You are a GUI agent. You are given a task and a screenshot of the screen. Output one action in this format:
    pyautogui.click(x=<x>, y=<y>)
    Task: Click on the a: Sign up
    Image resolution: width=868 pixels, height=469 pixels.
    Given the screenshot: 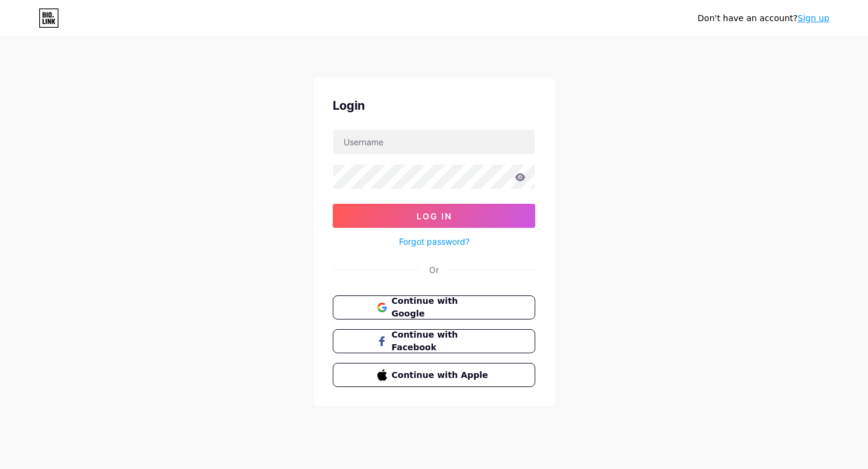 What is the action you would take?
    pyautogui.click(x=813, y=18)
    